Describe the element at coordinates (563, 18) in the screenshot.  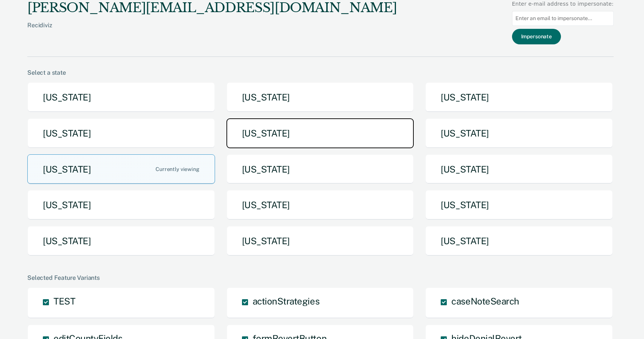
I see `input: Enter an email to impersonate...` at that location.